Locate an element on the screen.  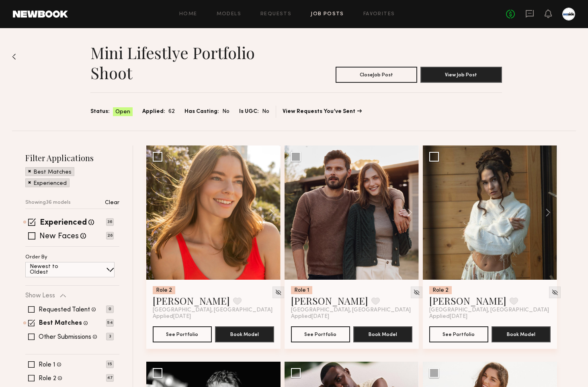
a: Job Posts is located at coordinates (327, 14).